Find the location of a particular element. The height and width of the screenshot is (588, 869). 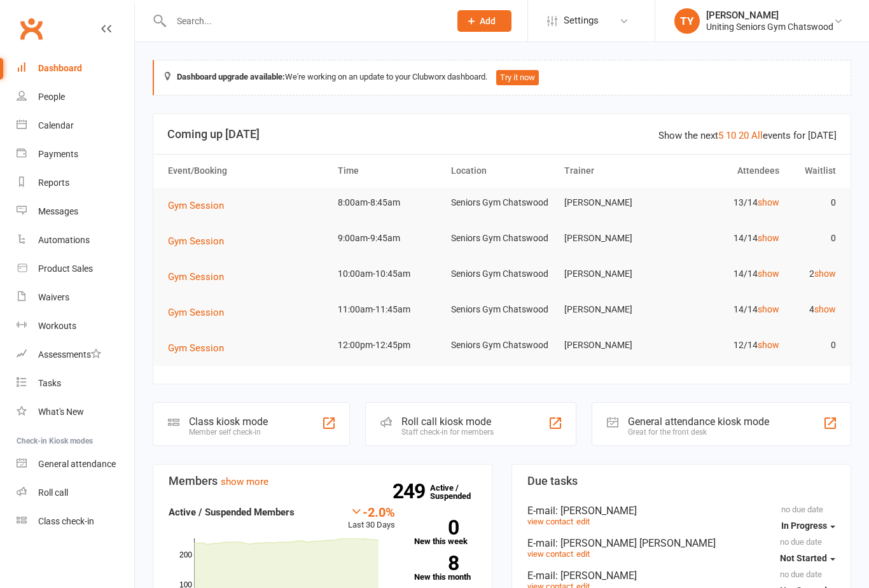

button: In Progress is located at coordinates (809, 525).